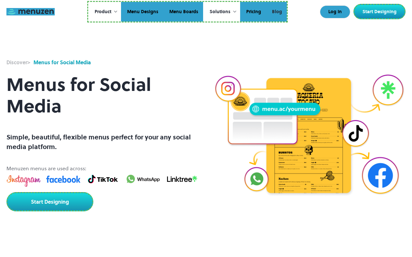 The image size is (412, 257). What do you see at coordinates (183, 12) in the screenshot?
I see `a: Menu Boards` at bounding box center [183, 12].